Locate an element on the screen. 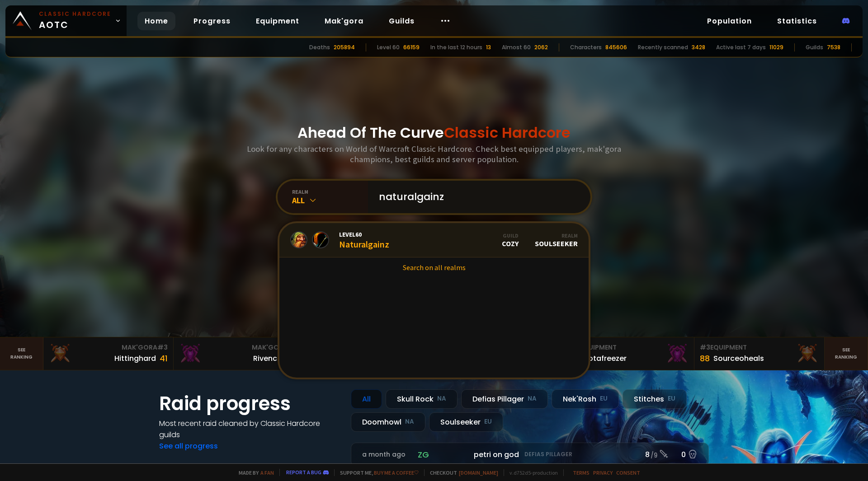 The height and width of the screenshot is (481, 868). a: a month agozgpetri on godDefias Pillager8 /90 is located at coordinates (529, 455).